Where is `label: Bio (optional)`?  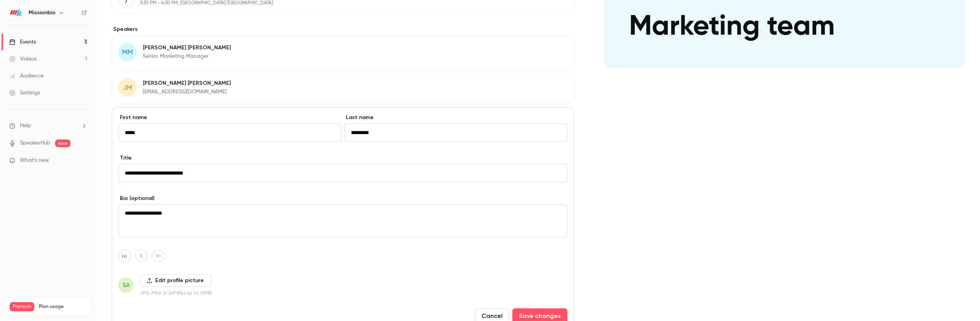 label: Bio (optional) is located at coordinates (343, 199).